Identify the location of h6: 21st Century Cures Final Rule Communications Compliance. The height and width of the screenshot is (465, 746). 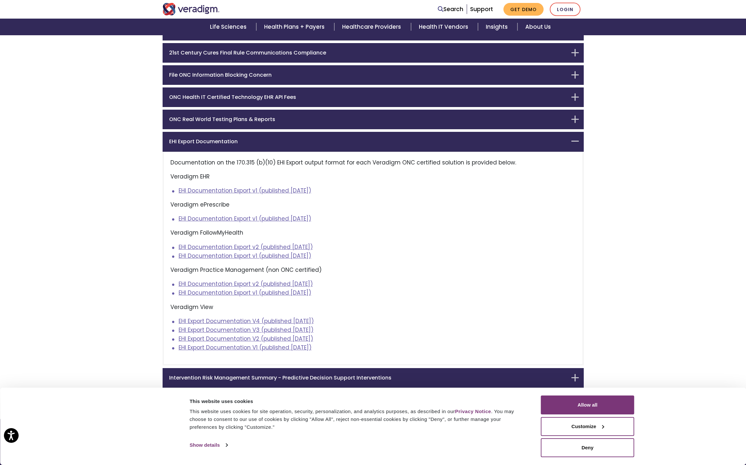
(368, 53).